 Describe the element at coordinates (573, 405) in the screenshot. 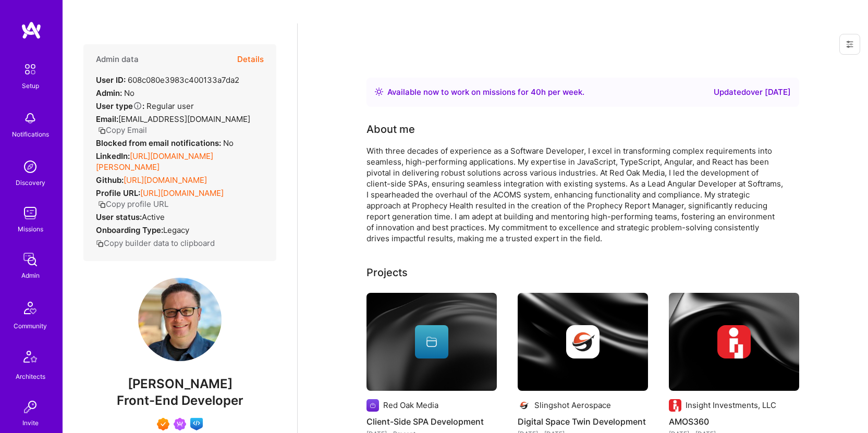

I see `div: Slingshot Aerospace` at that location.